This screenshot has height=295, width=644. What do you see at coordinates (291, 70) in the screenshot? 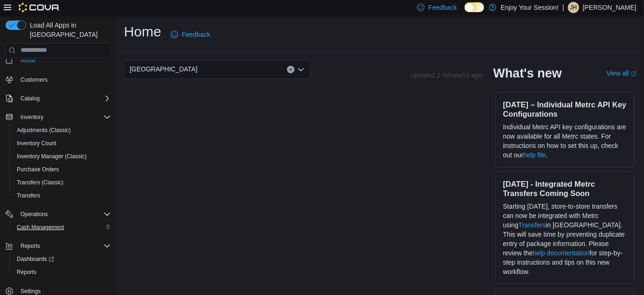
I see `button: Clear input` at bounding box center [291, 70].